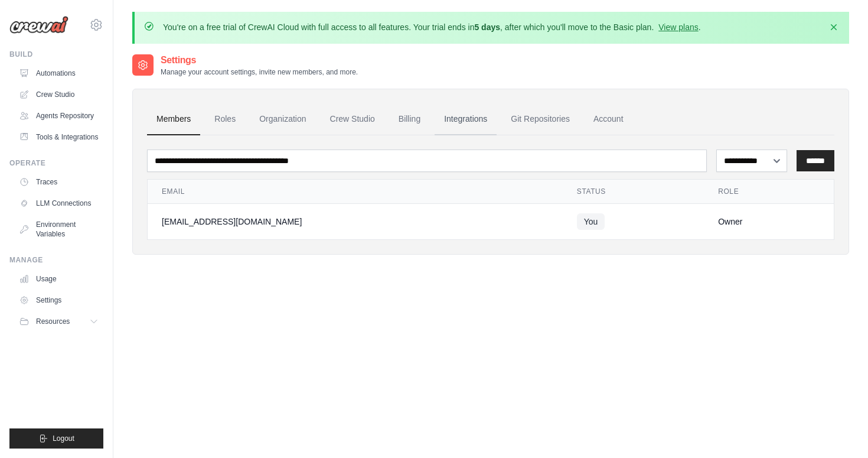 The height and width of the screenshot is (458, 868). What do you see at coordinates (56, 260) in the screenshot?
I see `div: Manage` at bounding box center [56, 260].